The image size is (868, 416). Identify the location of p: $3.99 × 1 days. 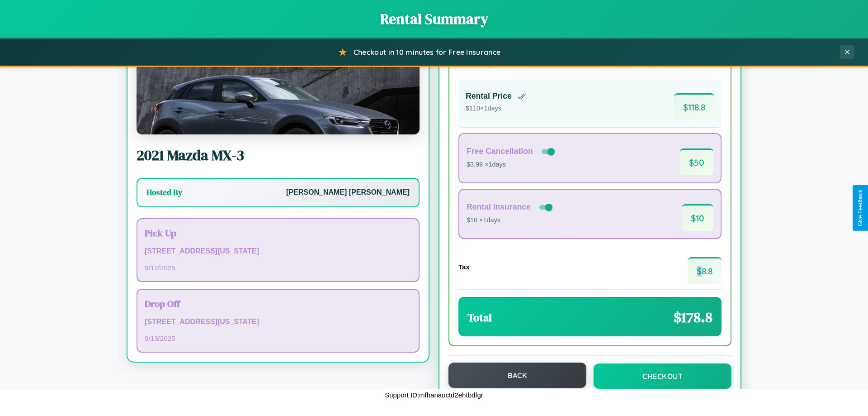
(511, 165).